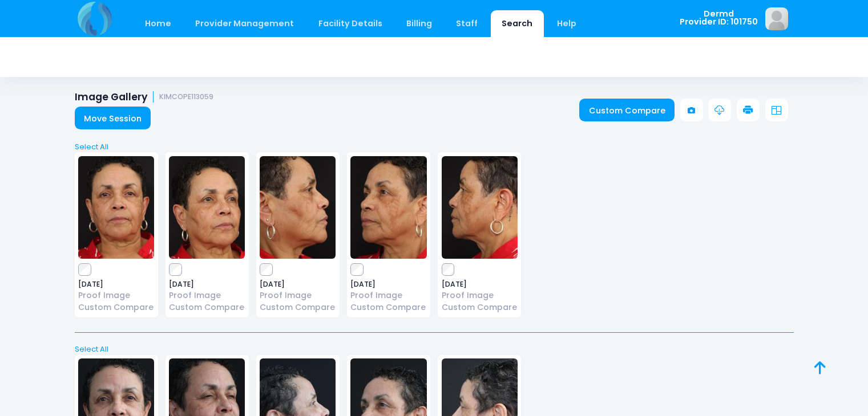  I want to click on a: Help, so click(566, 23).